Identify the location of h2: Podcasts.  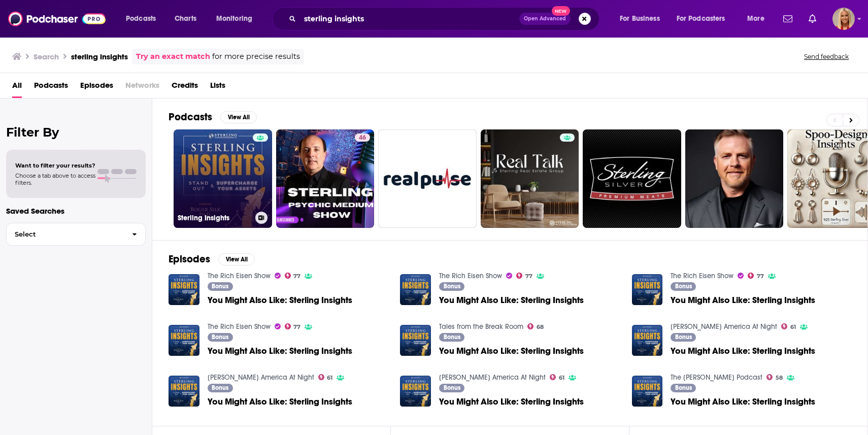
(190, 116).